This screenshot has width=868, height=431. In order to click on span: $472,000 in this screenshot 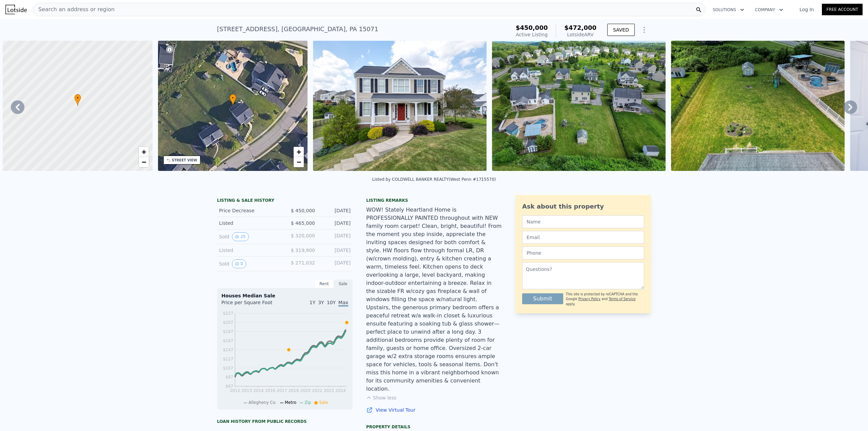, I will do `click(580, 27)`.